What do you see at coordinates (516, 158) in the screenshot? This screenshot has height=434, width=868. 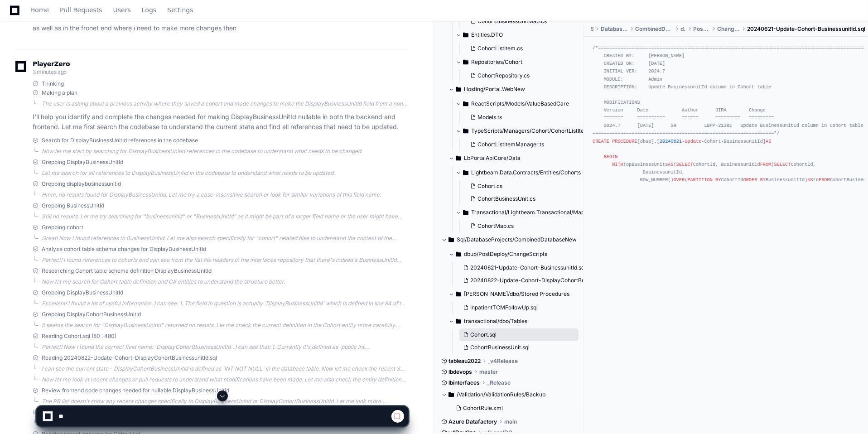 I see `button: LbPortalApiCore/Data` at bounding box center [516, 158].